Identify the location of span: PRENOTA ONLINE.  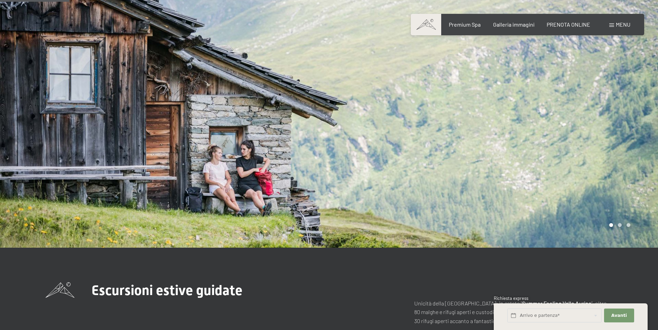
(568, 24).